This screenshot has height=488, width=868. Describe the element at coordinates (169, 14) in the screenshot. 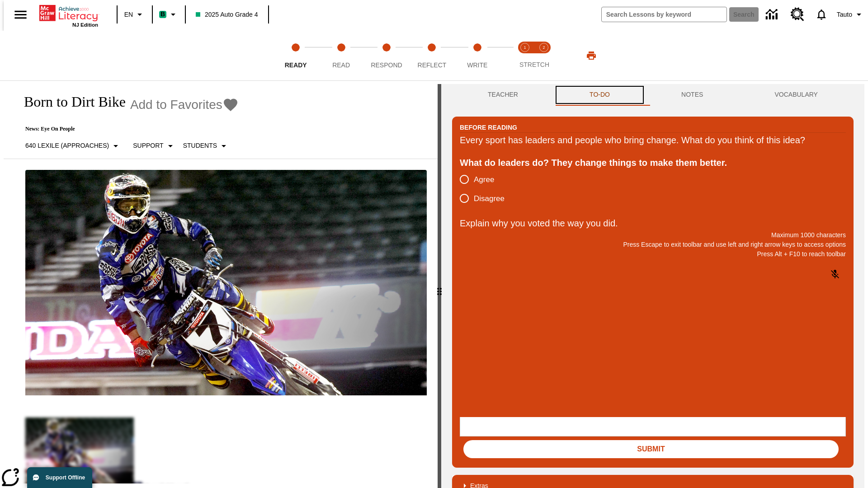

I see `button: Boost Class color is mint green. Change class color` at that location.